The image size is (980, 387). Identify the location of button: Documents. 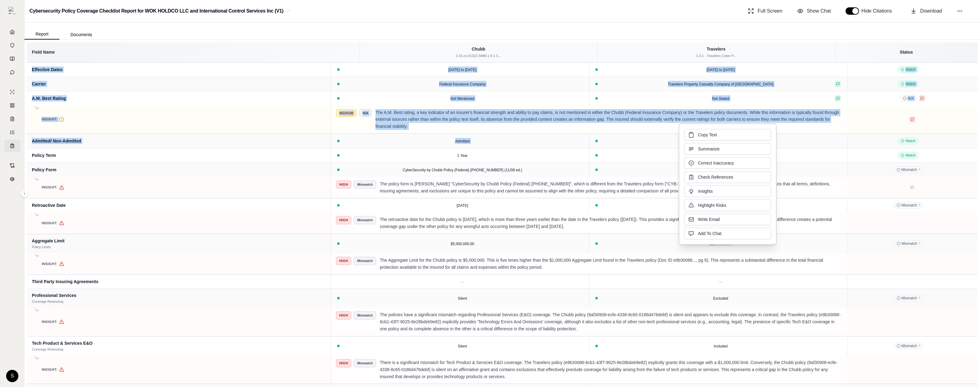
(81, 35).